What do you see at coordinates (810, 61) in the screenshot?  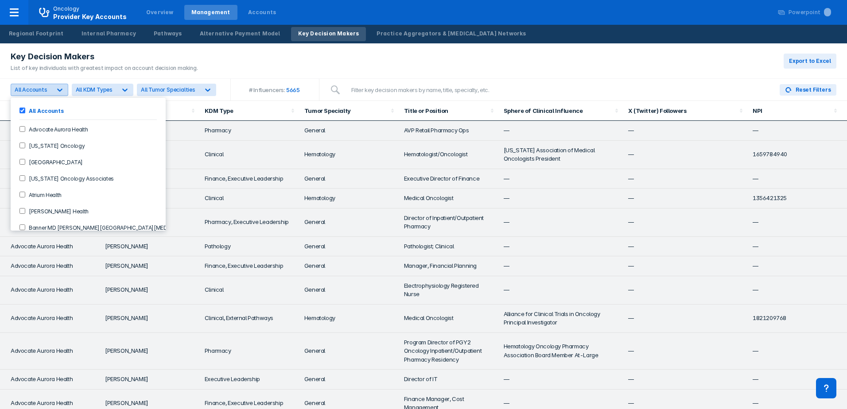 I see `button: Export to Excel` at bounding box center [810, 61].